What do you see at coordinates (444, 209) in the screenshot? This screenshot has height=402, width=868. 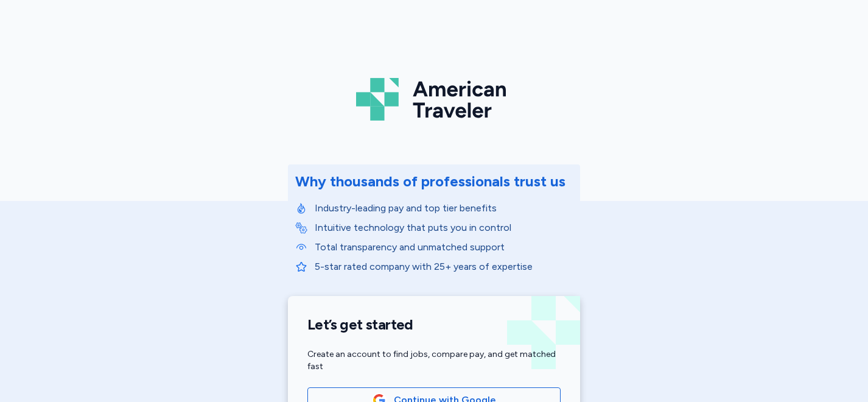 I see `p: Industry-leading pay and top tier benefits` at bounding box center [444, 209].